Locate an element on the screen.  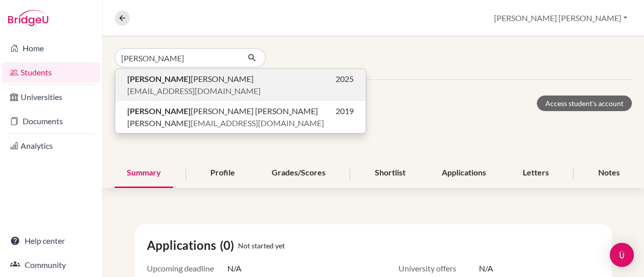
span: Not started yet is located at coordinates (261, 245).